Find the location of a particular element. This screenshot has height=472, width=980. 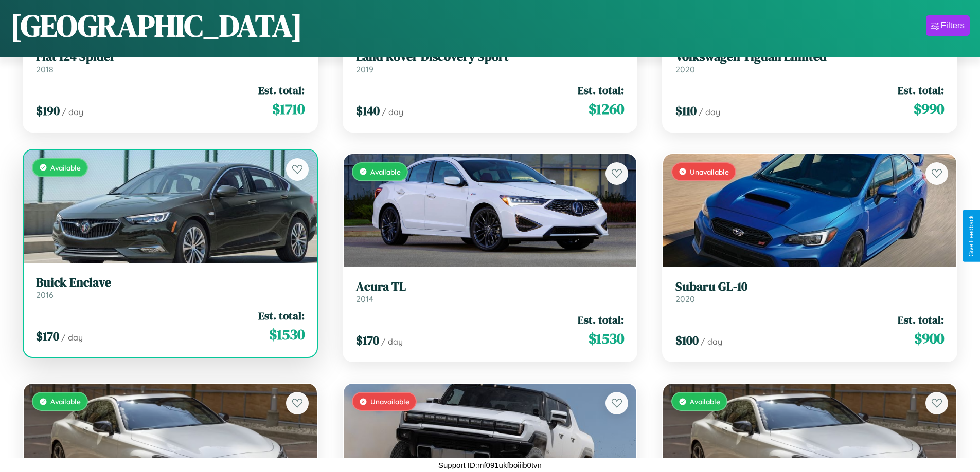

a: Fiat 124 Spider2018 is located at coordinates (170, 62).